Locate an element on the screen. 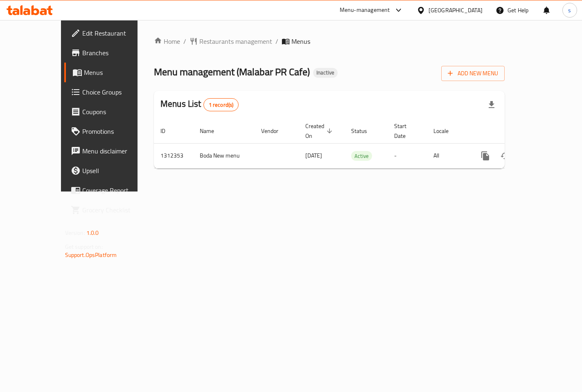  a: Coupons is located at coordinates (111, 112).